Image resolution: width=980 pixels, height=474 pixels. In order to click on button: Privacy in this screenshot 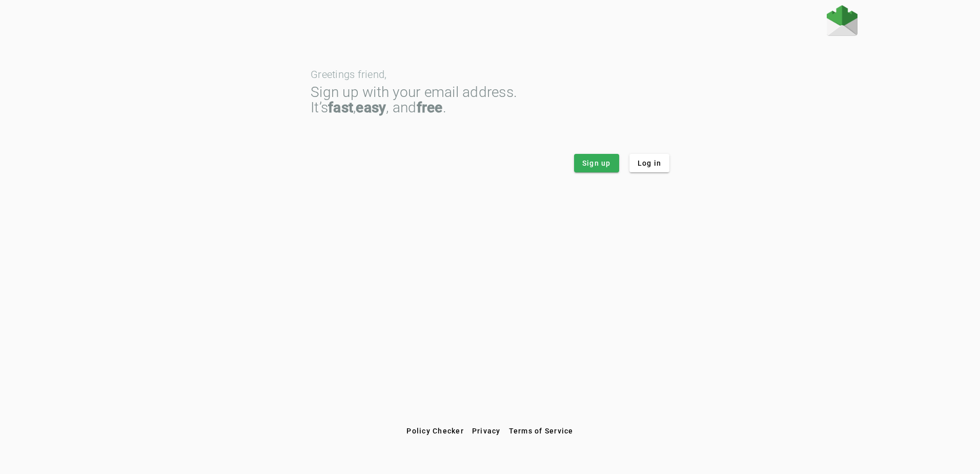, I will do `click(486, 431)`.